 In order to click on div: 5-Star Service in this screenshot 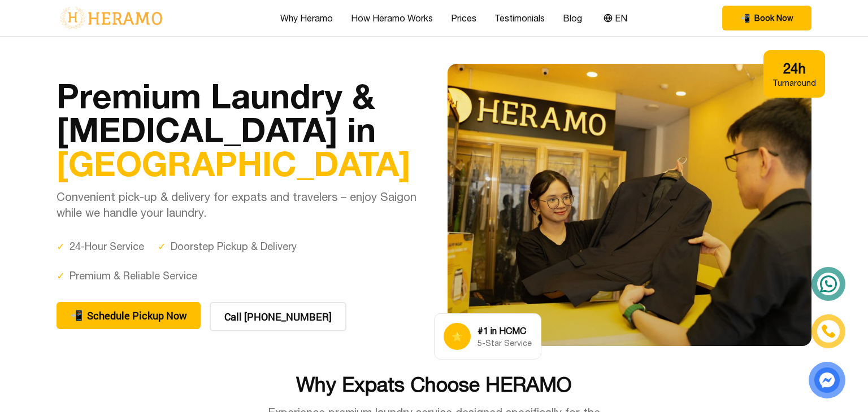, I will do `click(504, 343)`.